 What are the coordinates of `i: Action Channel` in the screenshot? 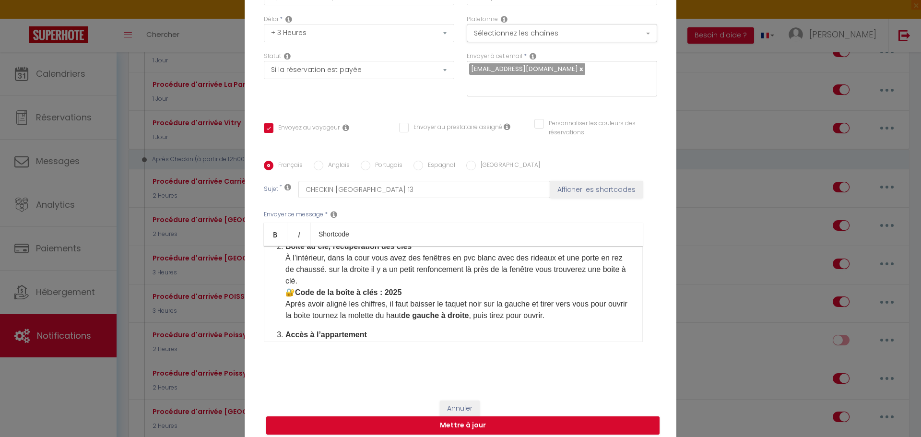 It's located at (504, 19).